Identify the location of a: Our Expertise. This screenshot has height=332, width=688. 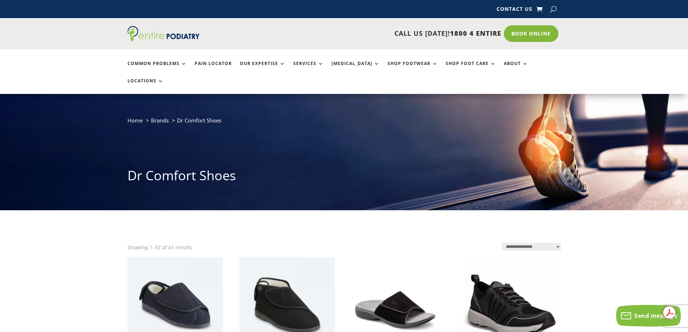
(263, 69).